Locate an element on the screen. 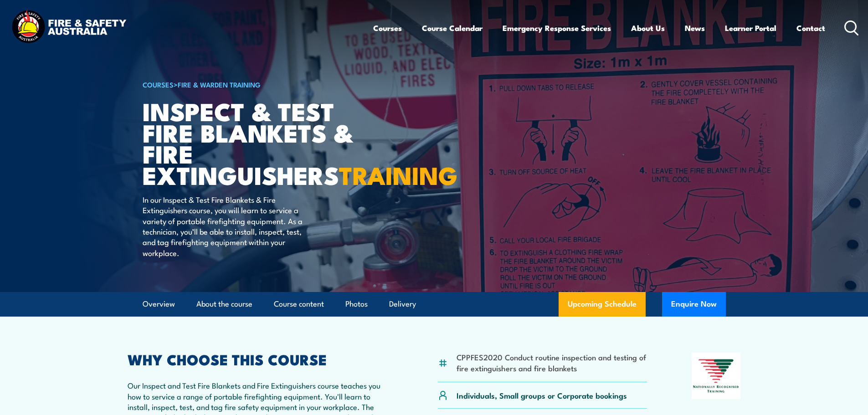  h2: WHY CHOOSE THIS COURSE is located at coordinates (261, 359).